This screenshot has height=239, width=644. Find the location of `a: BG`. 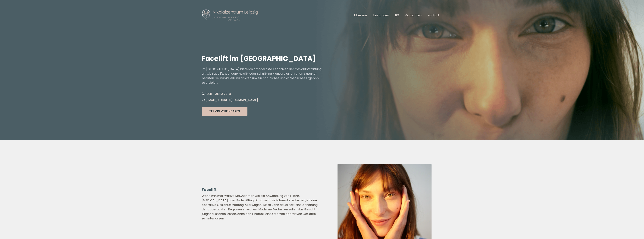

a: BG is located at coordinates (397, 15).